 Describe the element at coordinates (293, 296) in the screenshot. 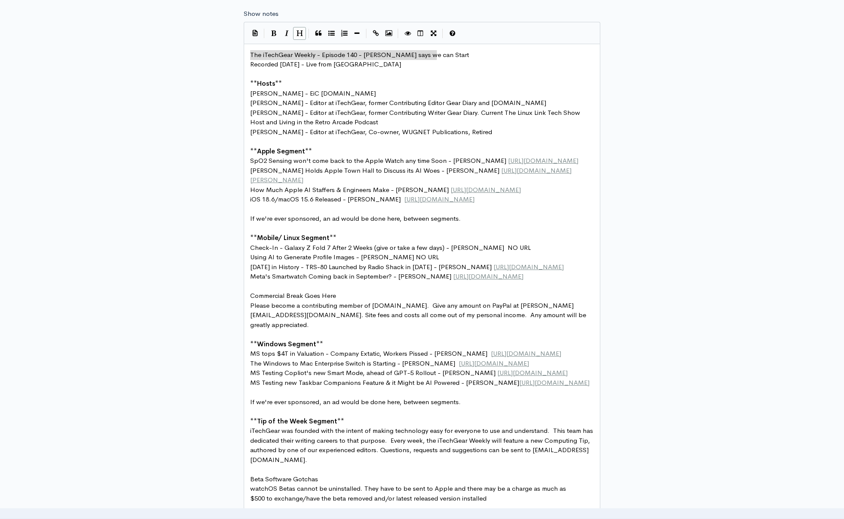

I see `span: Commercial Break Goes Here` at that location.